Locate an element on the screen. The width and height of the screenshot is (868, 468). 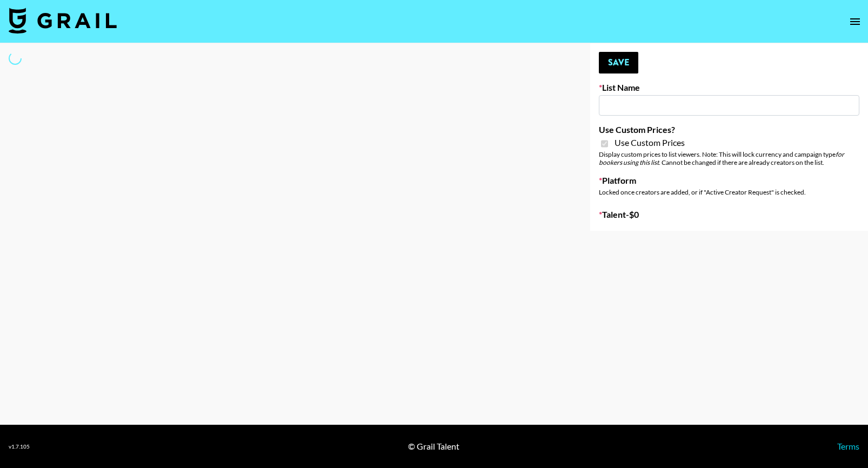
button: open drawer is located at coordinates (855, 22).